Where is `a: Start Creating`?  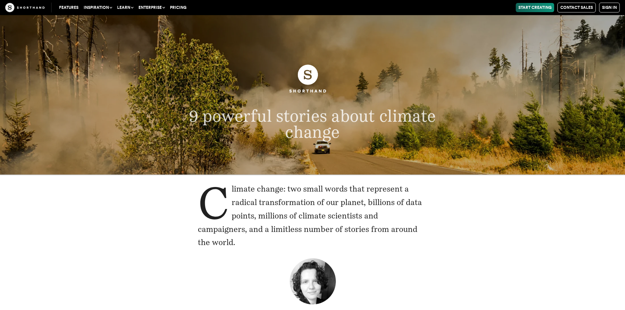 a: Start Creating is located at coordinates (535, 8).